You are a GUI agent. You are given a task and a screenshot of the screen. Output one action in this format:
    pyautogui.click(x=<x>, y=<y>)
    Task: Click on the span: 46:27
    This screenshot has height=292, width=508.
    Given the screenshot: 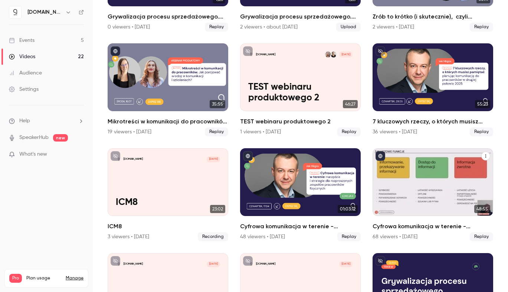 What is the action you would take?
    pyautogui.click(x=350, y=104)
    